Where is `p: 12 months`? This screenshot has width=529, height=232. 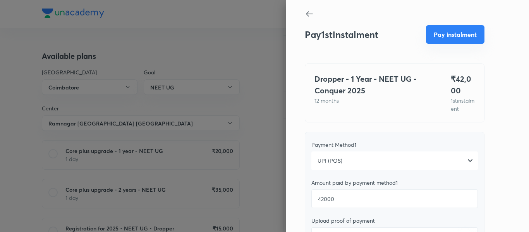 p: 12 months is located at coordinates (373, 100).